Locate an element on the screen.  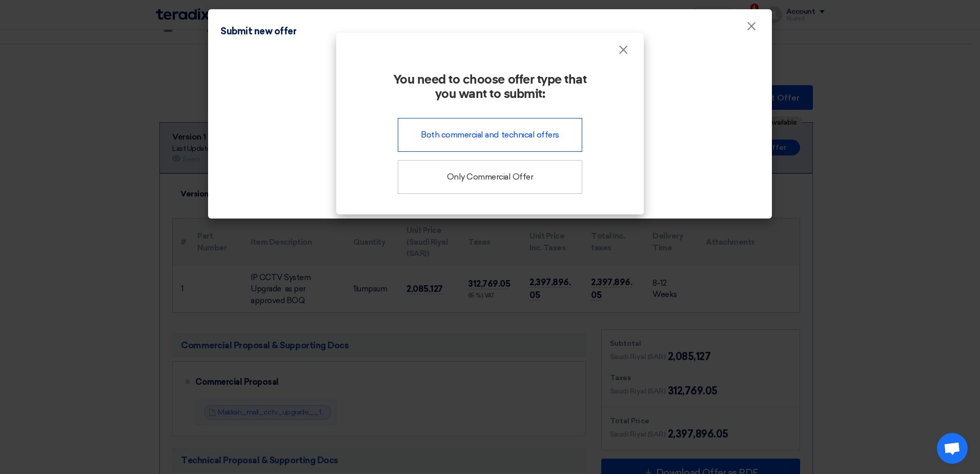
div: Both commercial and technical offers is located at coordinates (490, 135).